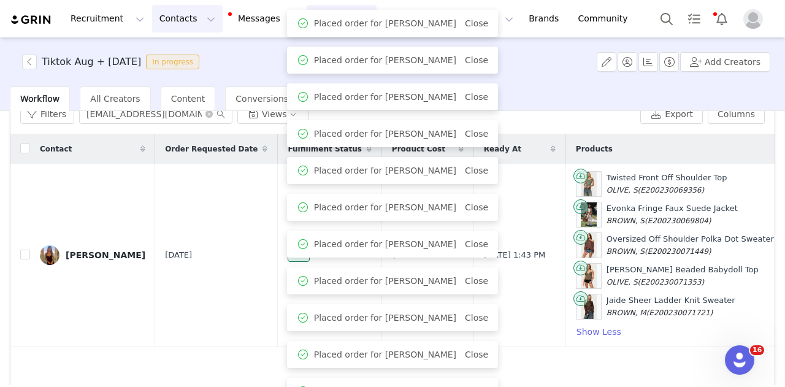 The image size is (785, 387). What do you see at coordinates (221, 114) in the screenshot?
I see `i: icon: search` at bounding box center [221, 114].